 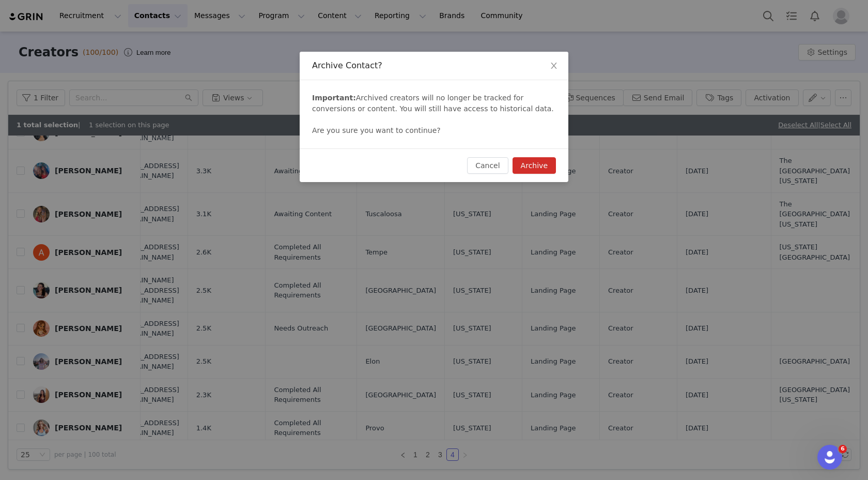 What do you see at coordinates (554, 66) in the screenshot?
I see `button: Close` at bounding box center [554, 66].